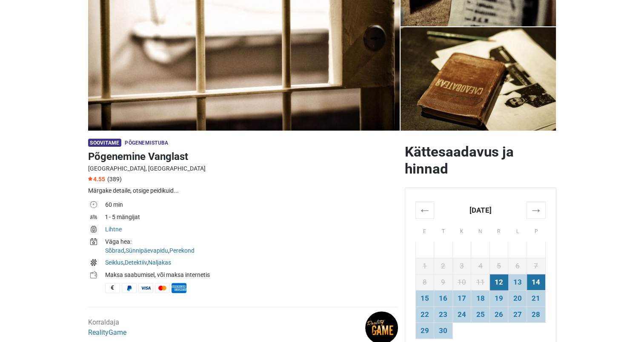 The image size is (644, 342). Describe the element at coordinates (91, 179) in the screenshot. I see `img: Star` at that location.